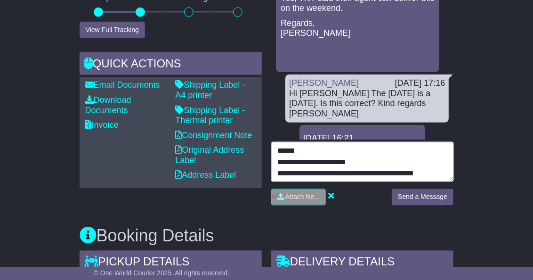 This screenshot has height=280, width=533. What do you see at coordinates (108, 105) in the screenshot?
I see `a: Download Documents` at bounding box center [108, 105].